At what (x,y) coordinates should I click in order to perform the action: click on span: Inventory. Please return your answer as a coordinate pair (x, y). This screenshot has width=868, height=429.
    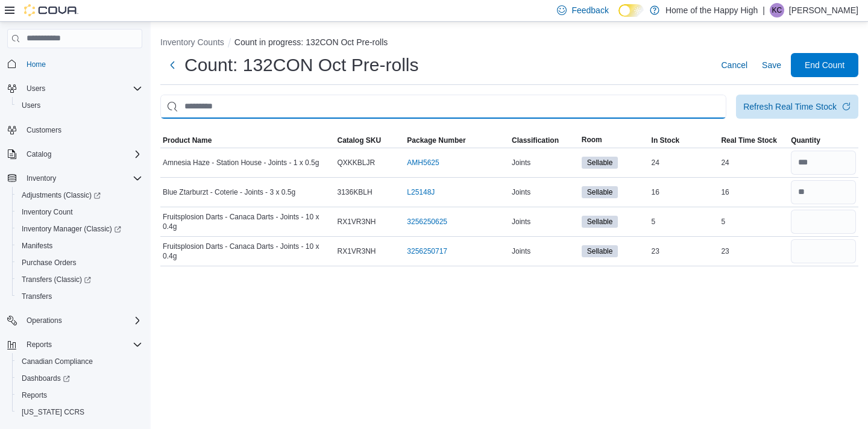
    Looking at the image, I should click on (41, 178).